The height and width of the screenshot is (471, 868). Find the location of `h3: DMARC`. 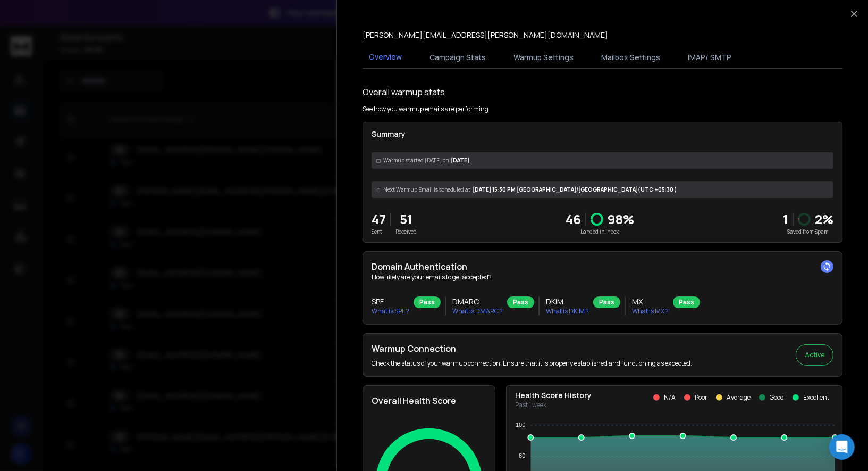

h3: DMARC is located at coordinates (478, 302).